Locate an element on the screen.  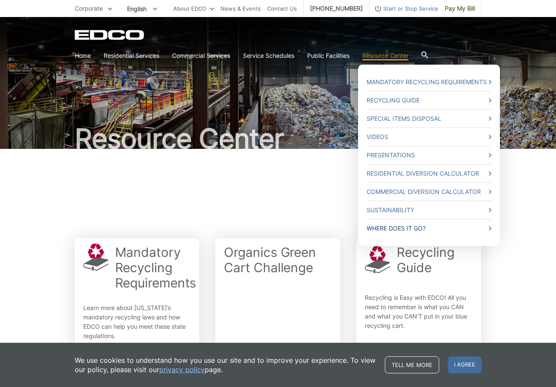
a: About EDCO is located at coordinates (194, 8).